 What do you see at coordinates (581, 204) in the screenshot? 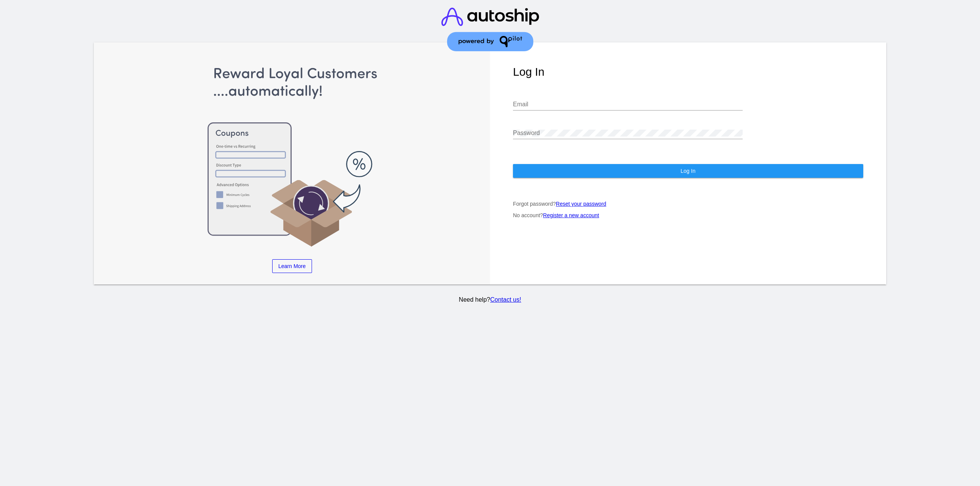
I see `a: Reset your password` at bounding box center [581, 204].